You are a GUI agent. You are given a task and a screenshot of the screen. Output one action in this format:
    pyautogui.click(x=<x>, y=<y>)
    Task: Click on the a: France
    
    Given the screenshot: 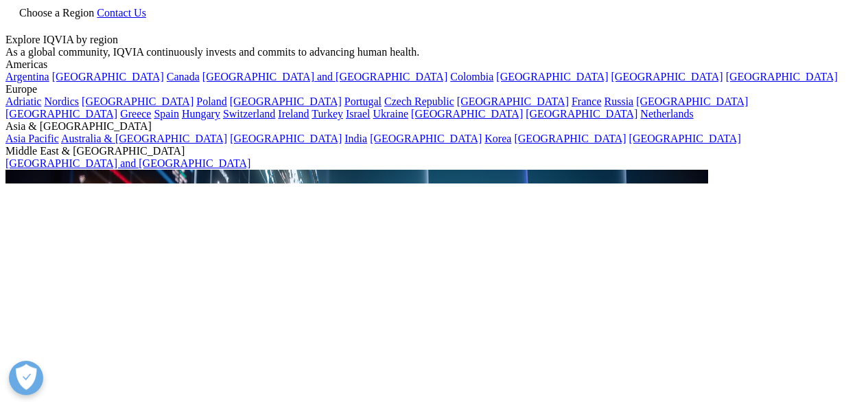 What is the action you would take?
    pyautogui.click(x=586, y=101)
    